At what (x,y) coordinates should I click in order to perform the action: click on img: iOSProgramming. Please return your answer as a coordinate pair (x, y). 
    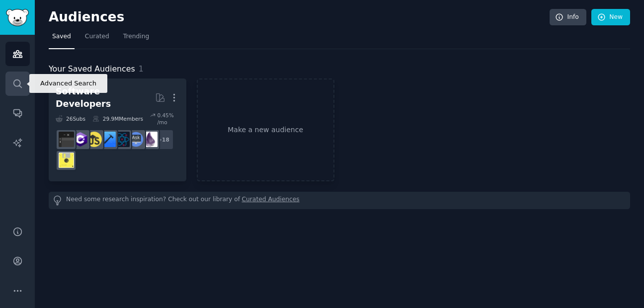
    Looking at the image, I should click on (108, 139).